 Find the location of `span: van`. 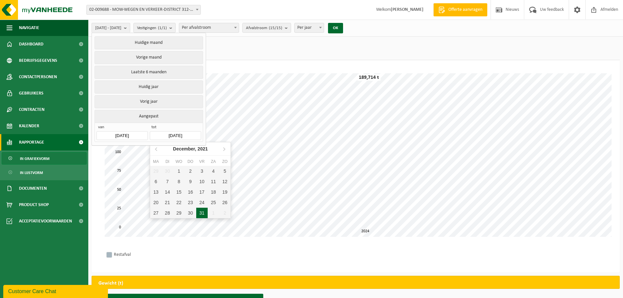

span: van is located at coordinates (122, 128).